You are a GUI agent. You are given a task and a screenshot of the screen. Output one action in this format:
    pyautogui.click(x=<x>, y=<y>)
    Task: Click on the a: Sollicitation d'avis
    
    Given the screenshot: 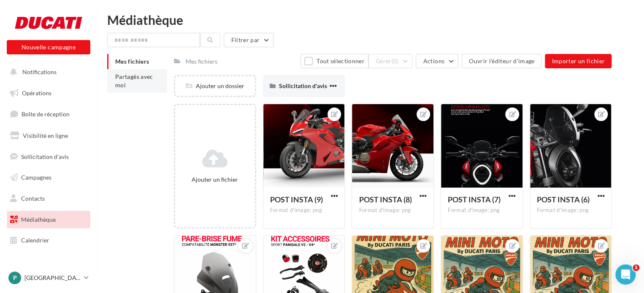 What is the action you would take?
    pyautogui.click(x=48, y=157)
    